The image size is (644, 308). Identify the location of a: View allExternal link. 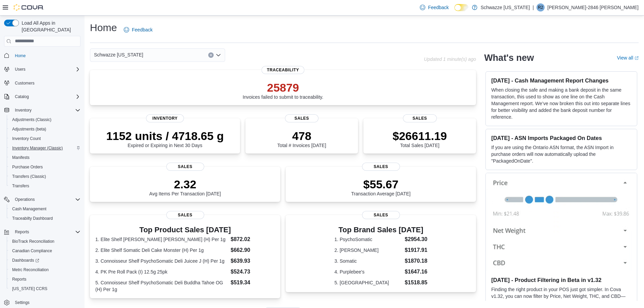
(628, 58).